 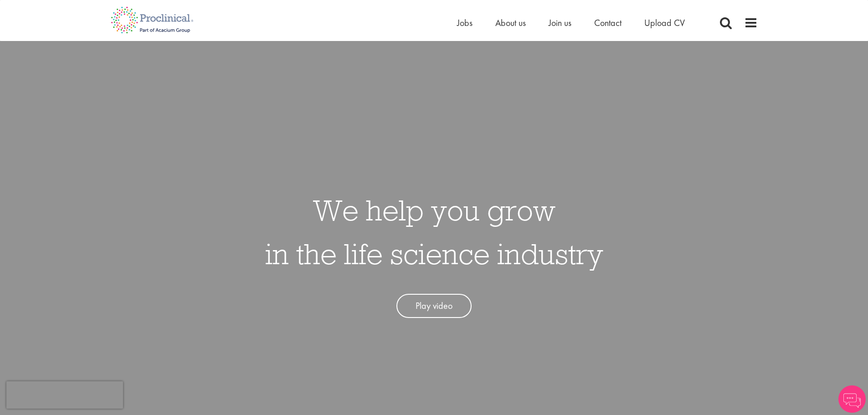 What do you see at coordinates (464, 22) in the screenshot?
I see `span: Jobs` at bounding box center [464, 22].